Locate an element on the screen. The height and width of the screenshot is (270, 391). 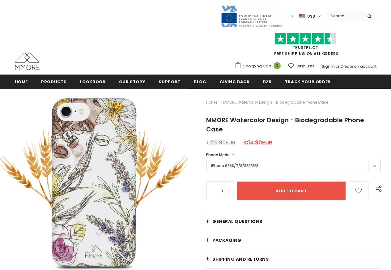
a: support is located at coordinates (169, 81).